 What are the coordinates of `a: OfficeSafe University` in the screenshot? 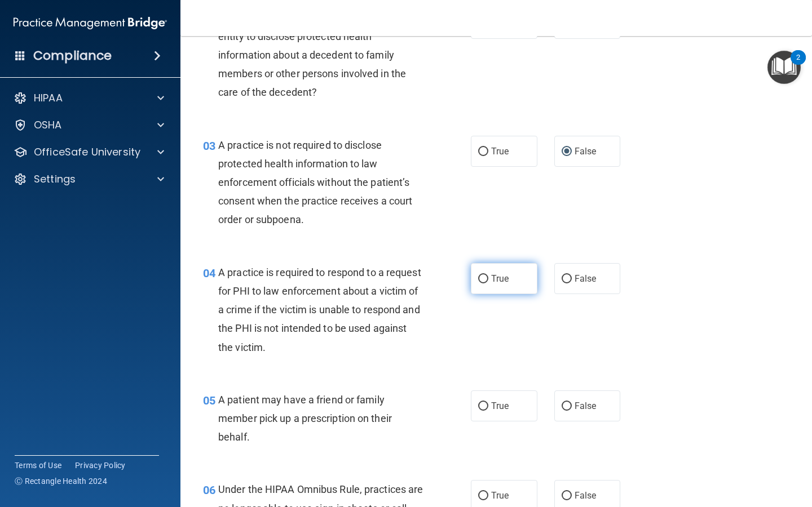 It's located at (89, 153).